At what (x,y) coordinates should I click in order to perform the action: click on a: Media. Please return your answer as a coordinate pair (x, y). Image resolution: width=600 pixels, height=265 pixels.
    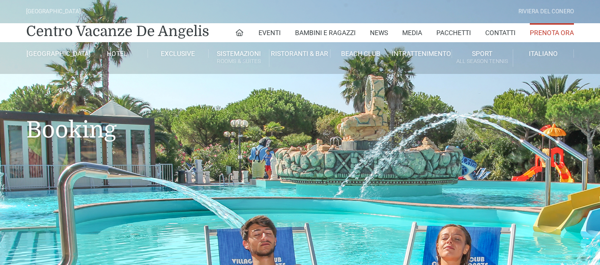
    Looking at the image, I should click on (412, 33).